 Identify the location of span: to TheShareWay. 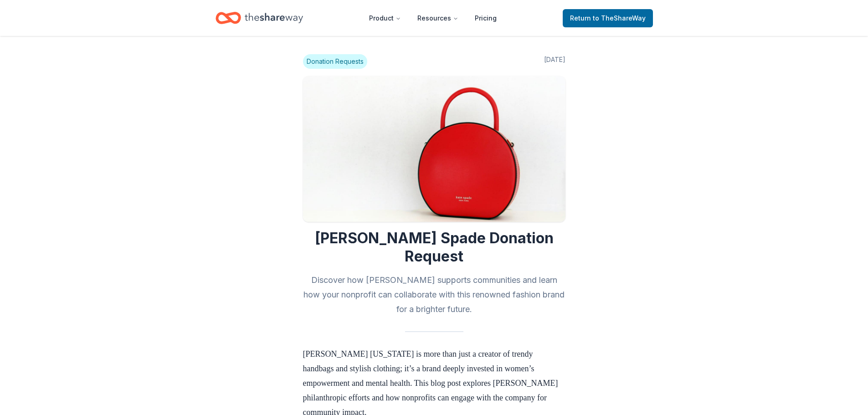
(619, 17).